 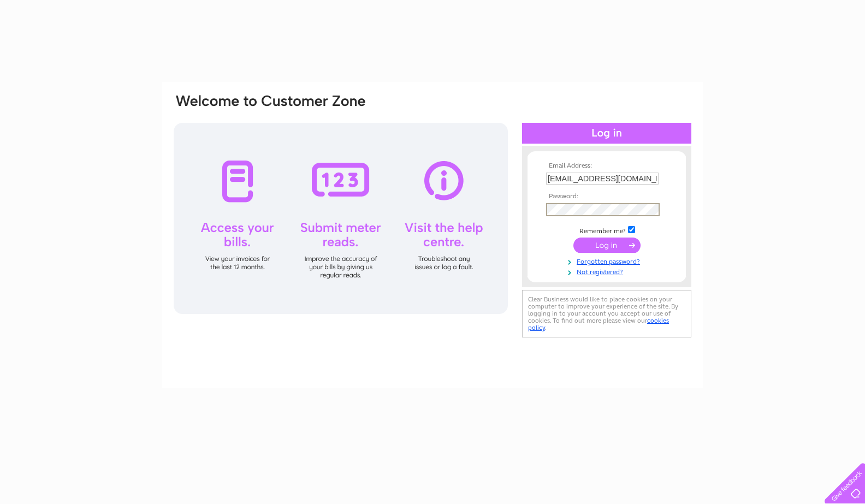 What do you see at coordinates (607, 229) in the screenshot?
I see `td: Remember me?` at bounding box center [607, 229].